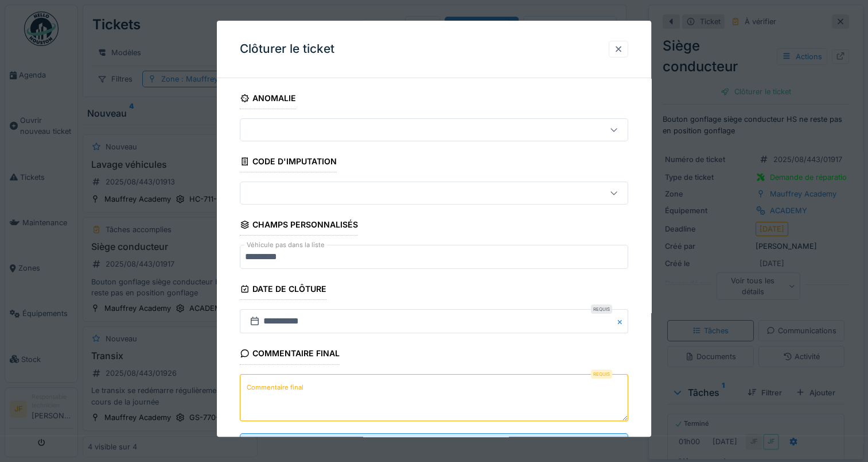  I want to click on h3: Clôturer le ticket, so click(287, 49).